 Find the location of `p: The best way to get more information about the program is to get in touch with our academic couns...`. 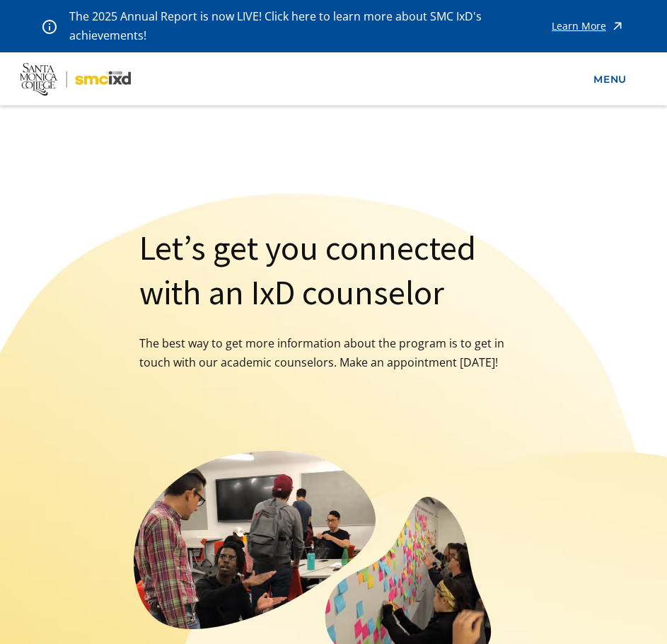

p: The best way to get more information about the program is to get in touch with our academic couns... is located at coordinates (334, 353).